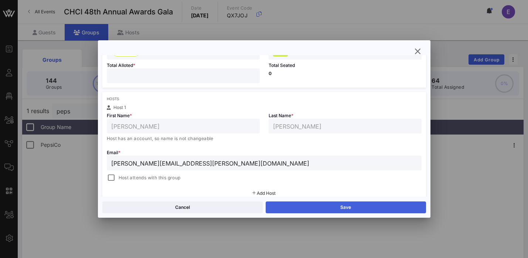 The image size is (528, 258). I want to click on span: First Name, so click(119, 115).